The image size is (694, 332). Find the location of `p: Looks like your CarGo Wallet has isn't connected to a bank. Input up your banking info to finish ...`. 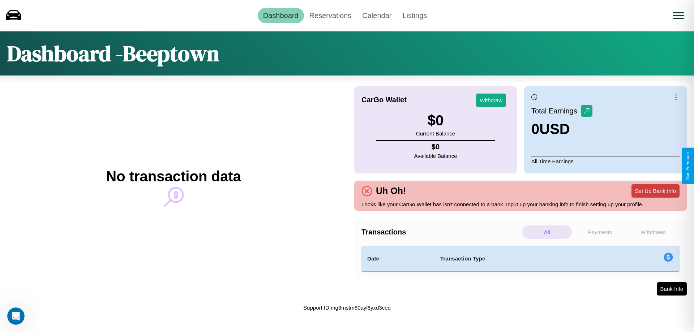

p: Looks like your CarGo Wallet has isn't connected to a bank. Input up your banking info to finish ... is located at coordinates (521, 204).